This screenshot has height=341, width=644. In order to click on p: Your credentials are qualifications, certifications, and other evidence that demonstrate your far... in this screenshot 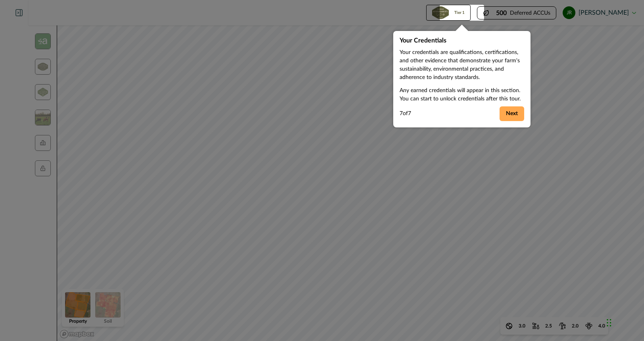, I will do `click(462, 65)`.